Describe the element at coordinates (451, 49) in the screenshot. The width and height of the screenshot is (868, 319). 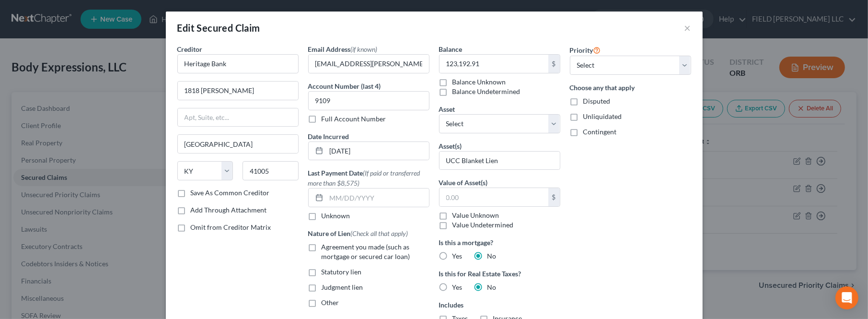
I see `label: Balance` at that location.